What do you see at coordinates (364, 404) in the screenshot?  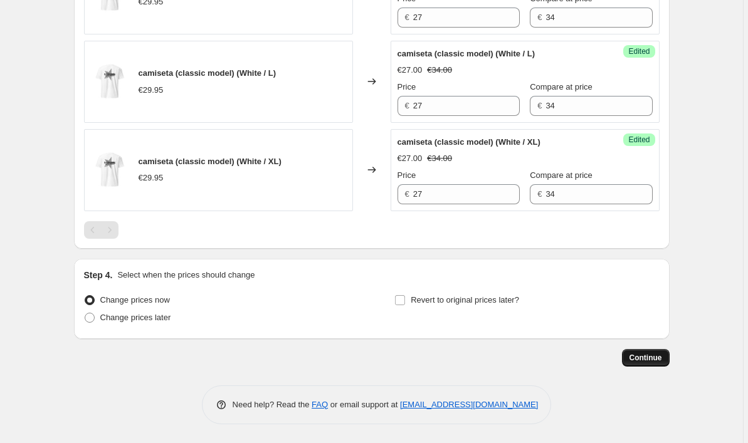 I see `span: or email support at` at bounding box center [364, 404].